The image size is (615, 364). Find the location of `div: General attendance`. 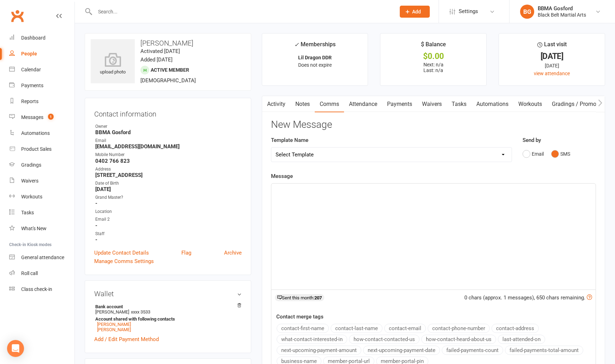

div: General attendance is located at coordinates (43, 257).